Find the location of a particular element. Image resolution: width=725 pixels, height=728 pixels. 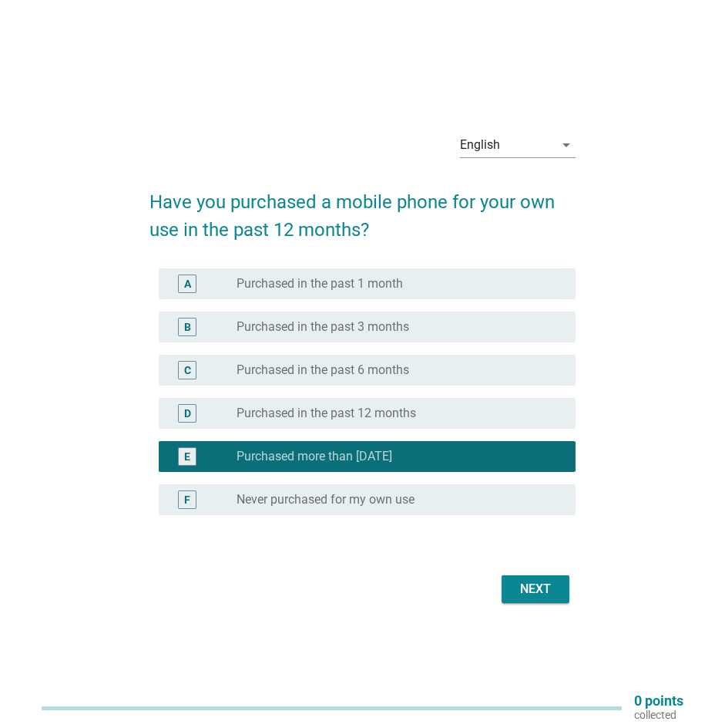

div: E is located at coordinates (187, 456).